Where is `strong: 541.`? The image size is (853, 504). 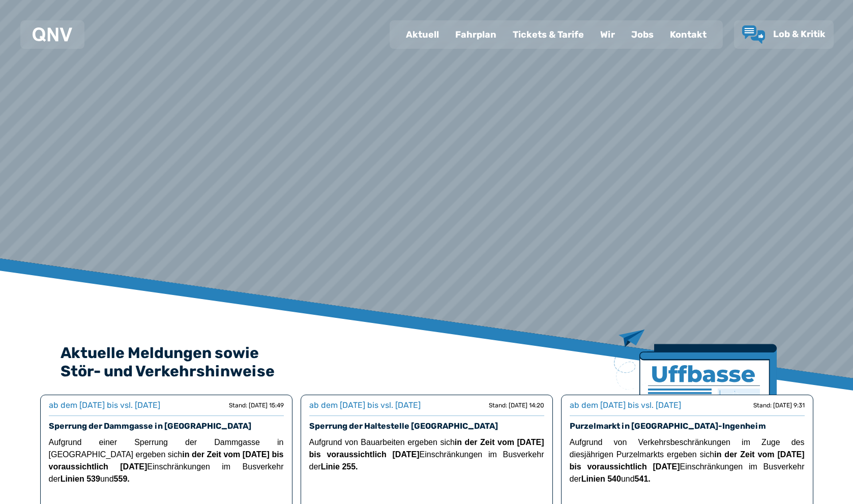 strong: 541. is located at coordinates (643, 478).